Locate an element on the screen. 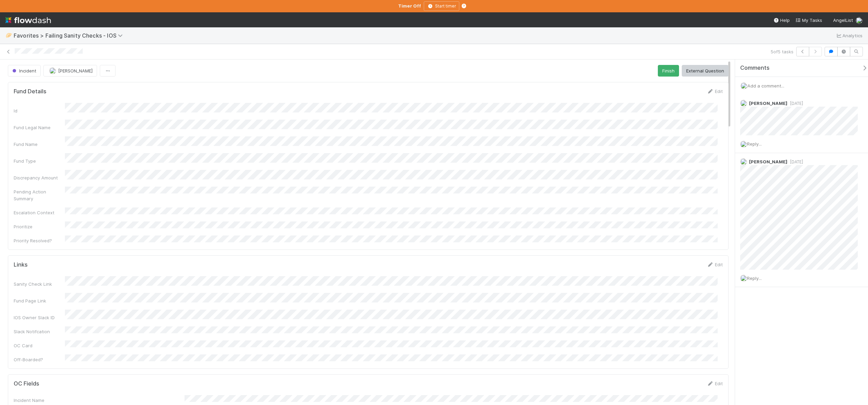  span: My Tasks is located at coordinates (808, 20).